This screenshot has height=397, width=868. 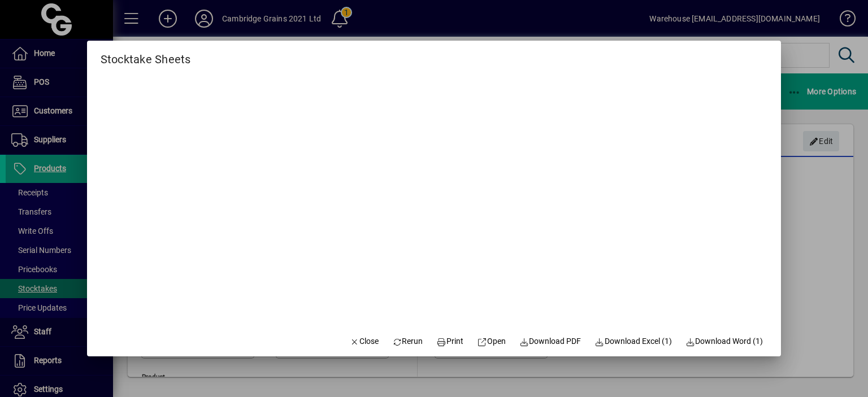 What do you see at coordinates (364, 341) in the screenshot?
I see `span: Close` at bounding box center [364, 341].